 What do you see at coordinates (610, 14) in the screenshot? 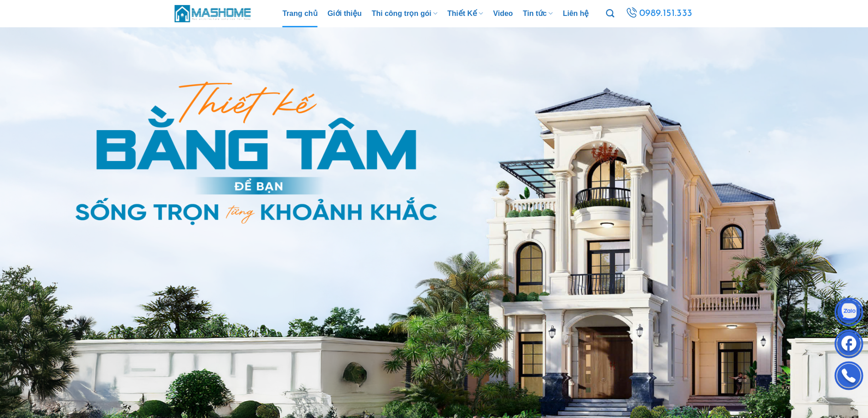
I see `a: Tìm kiếm` at bounding box center [610, 14].